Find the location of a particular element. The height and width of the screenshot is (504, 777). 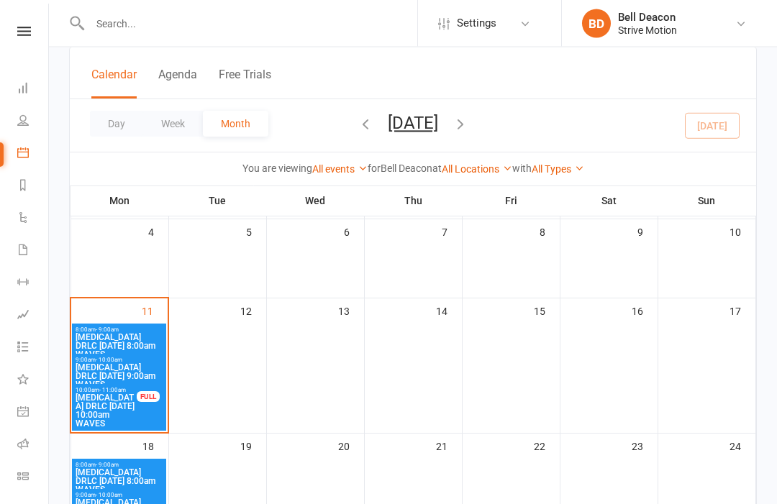

a: Class kiosk mode is located at coordinates (33, 478).